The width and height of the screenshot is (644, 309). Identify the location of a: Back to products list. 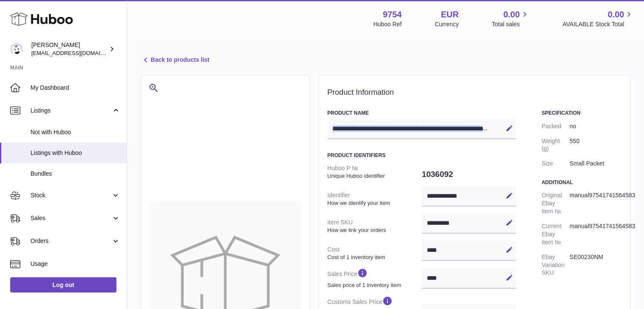
(175, 60).